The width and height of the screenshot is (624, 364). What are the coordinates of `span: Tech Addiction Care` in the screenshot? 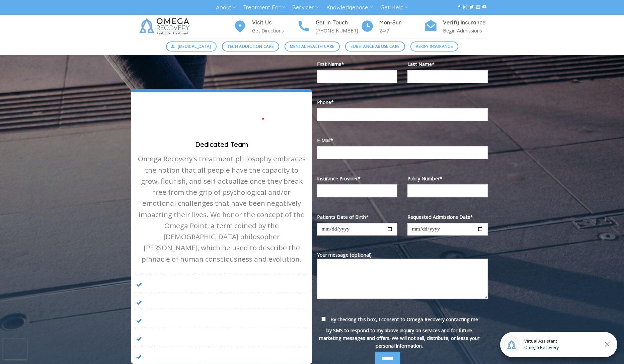 It's located at (250, 46).